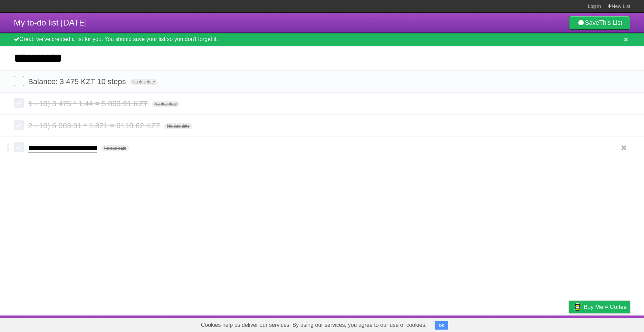  What do you see at coordinates (484, 324) in the screenshot?
I see `a: About` at bounding box center [484, 324].